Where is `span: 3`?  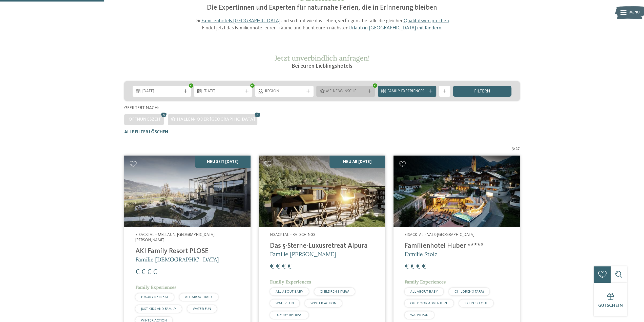
span: 3 is located at coordinates (513, 149).